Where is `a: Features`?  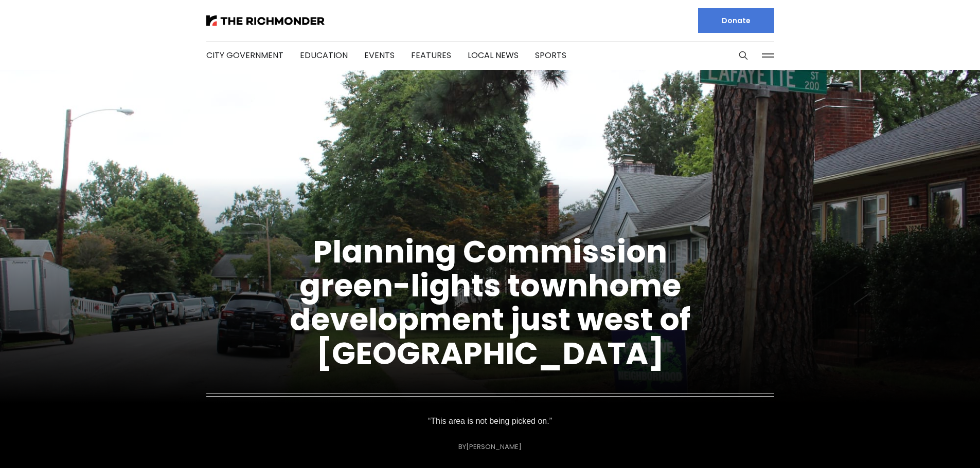 a: Features is located at coordinates (431, 55).